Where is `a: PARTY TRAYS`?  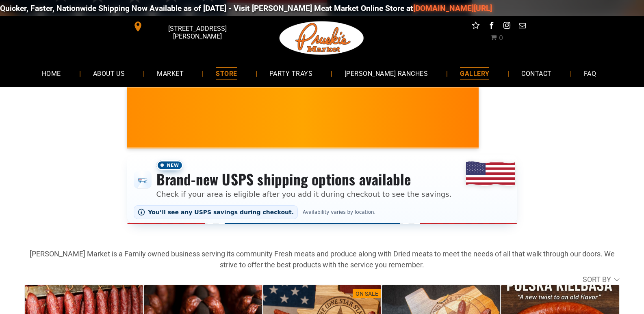
a: PARTY TRAYS is located at coordinates (291, 73).